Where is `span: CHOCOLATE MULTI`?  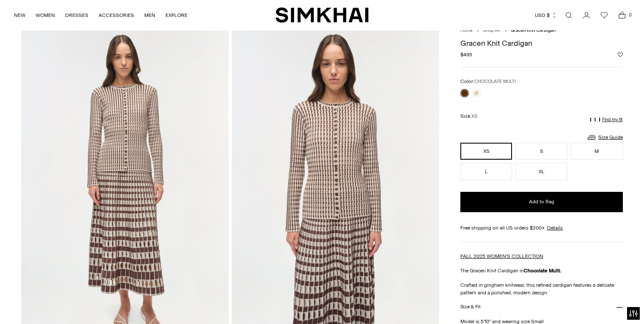 span: CHOCOLATE MULTI is located at coordinates (495, 81).